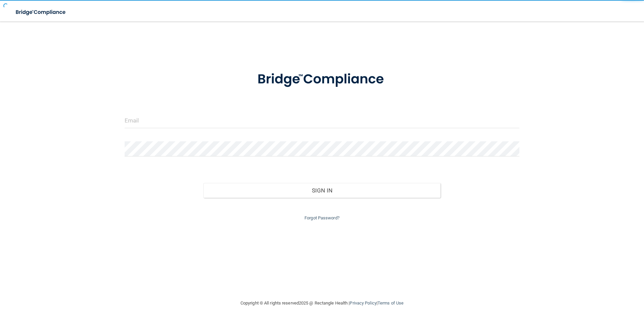 Image resolution: width=644 pixels, height=321 pixels. Describe the element at coordinates (390, 302) in the screenshot. I see `a: Terms of Use` at that location.